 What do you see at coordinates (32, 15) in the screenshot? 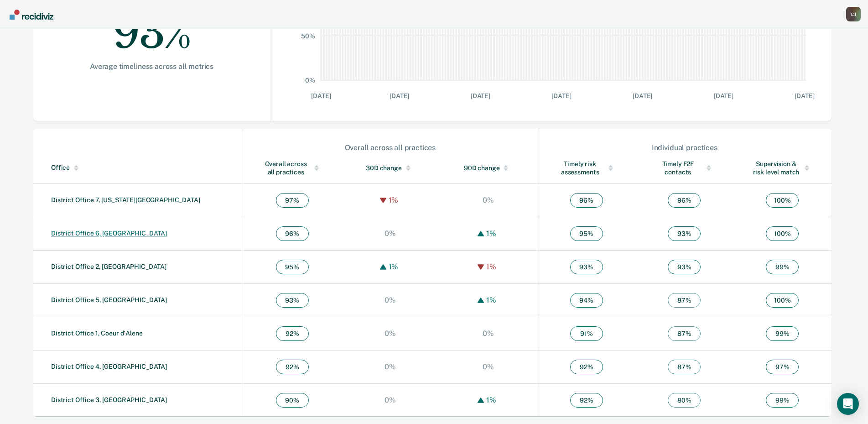
I see `img: Recidiviz` at bounding box center [32, 15].